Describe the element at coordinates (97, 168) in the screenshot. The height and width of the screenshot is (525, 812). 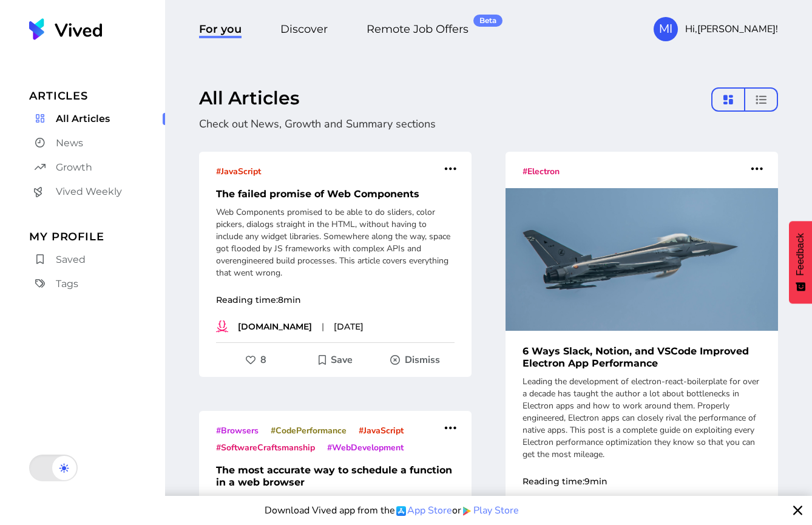
I see `a: Growth` at that location.